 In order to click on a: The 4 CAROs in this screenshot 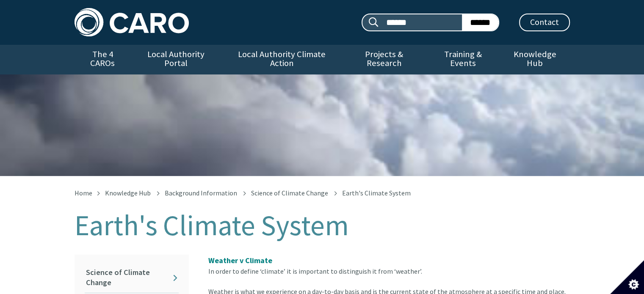, I will do `click(103, 60)`.